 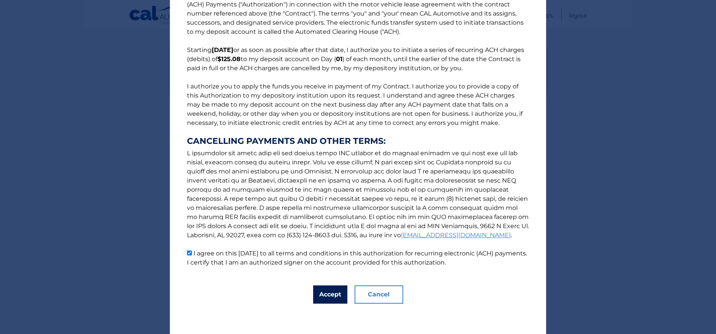 I want to click on button: Cancel, so click(x=379, y=295).